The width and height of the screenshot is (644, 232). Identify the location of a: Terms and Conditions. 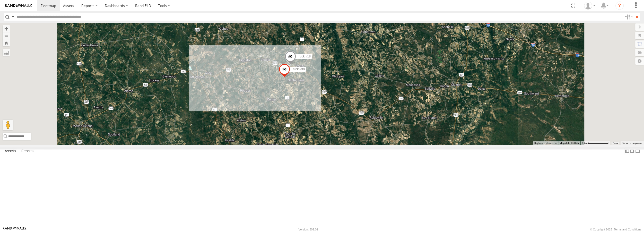
(627, 229).